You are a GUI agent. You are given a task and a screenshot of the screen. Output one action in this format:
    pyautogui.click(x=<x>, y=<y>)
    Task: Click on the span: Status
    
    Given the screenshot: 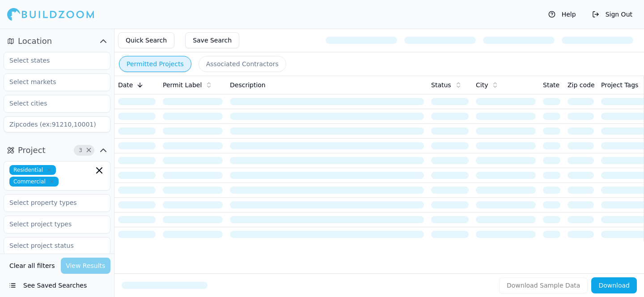 What is the action you would take?
    pyautogui.click(x=441, y=85)
    